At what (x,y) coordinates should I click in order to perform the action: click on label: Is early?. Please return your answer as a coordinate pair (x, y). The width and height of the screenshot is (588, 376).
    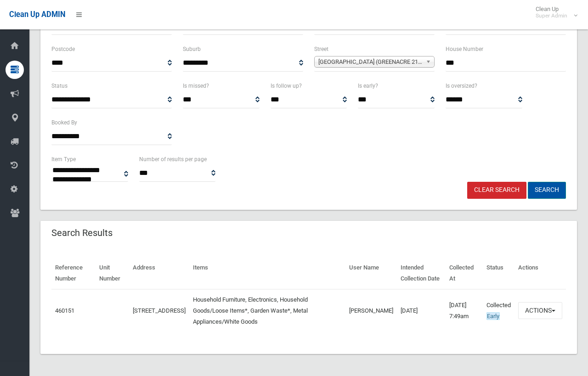
    Looking at the image, I should click on (368, 86).